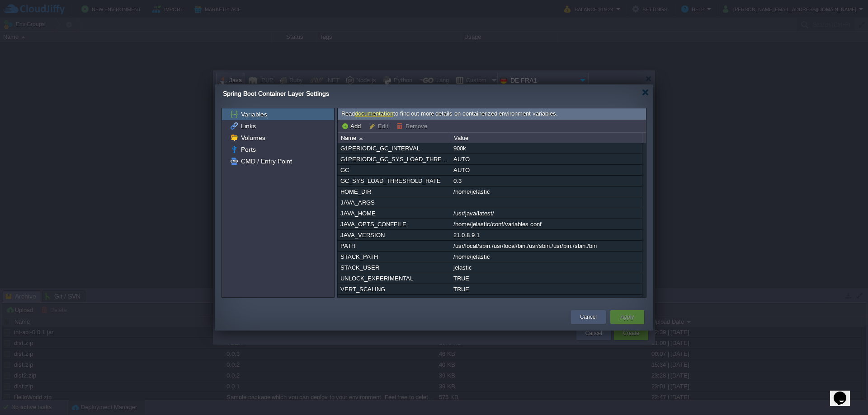  Describe the element at coordinates (266, 162) in the screenshot. I see `a: CMD / Entry Point` at that location.